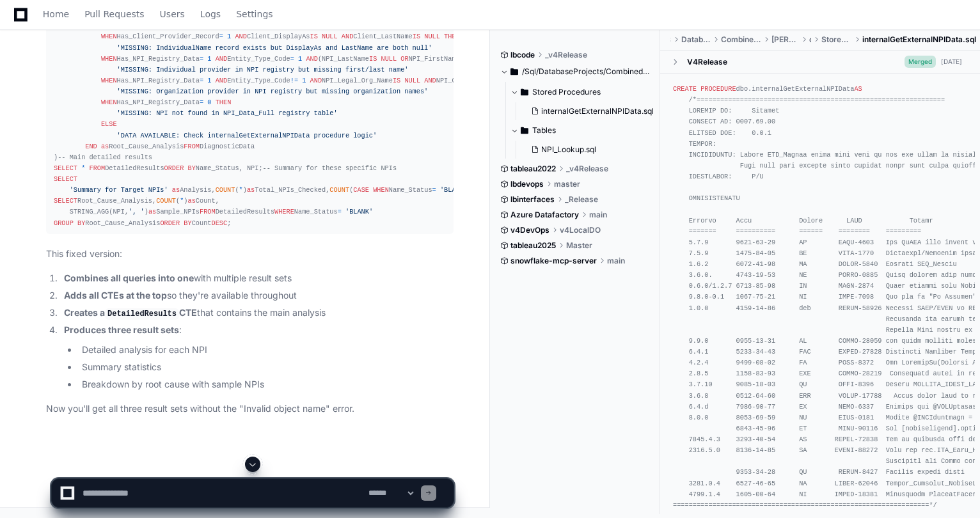  Describe the element at coordinates (266, 384) in the screenshot. I see `li: Breakdown by root cause with sample NPIs` at that location.